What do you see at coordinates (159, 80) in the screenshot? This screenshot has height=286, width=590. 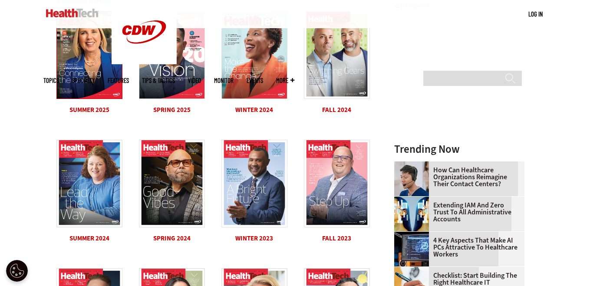 I see `a: Tips & Tactics` at bounding box center [159, 80].